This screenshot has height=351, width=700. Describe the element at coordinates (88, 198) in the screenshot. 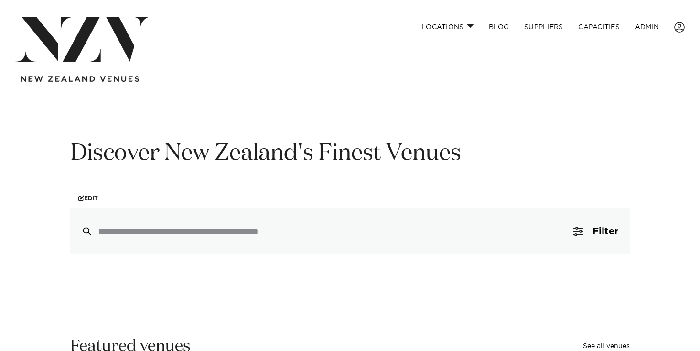

I see `a: Edit` at that location.